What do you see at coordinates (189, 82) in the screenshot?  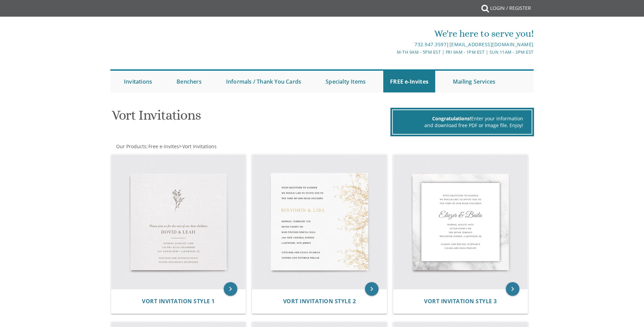 I see `a: Benchers` at bounding box center [189, 82].